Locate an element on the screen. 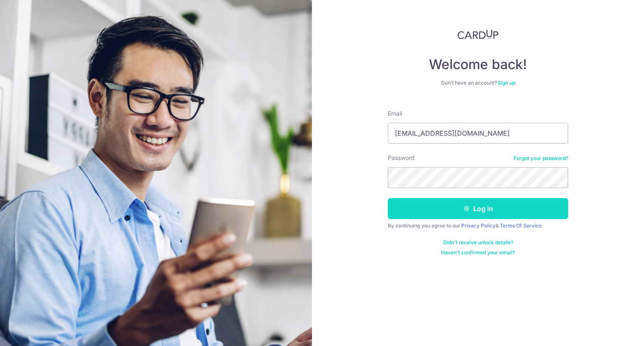 The image size is (644, 346). a: Terms Of Service is located at coordinates (521, 226).